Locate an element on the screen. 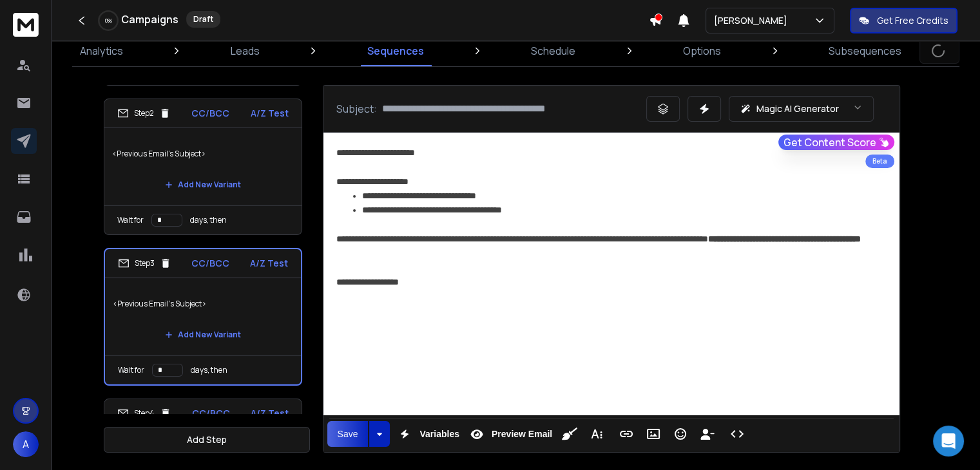  p: Analytics is located at coordinates (102, 51).